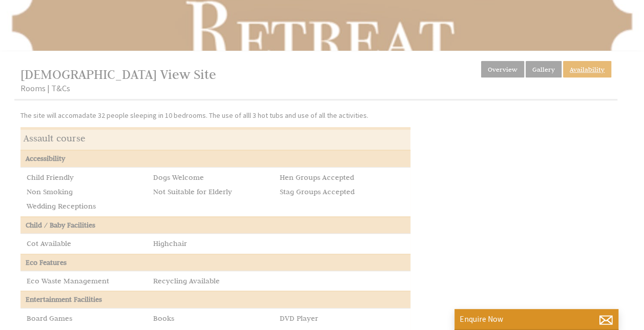 The height and width of the screenshot is (330, 644). I want to click on li: Stag Groups Accepted, so click(342, 192).